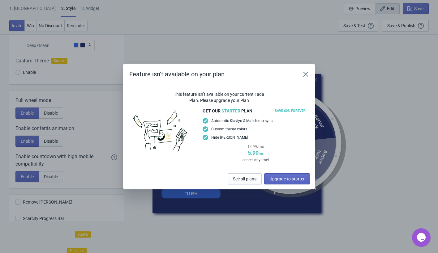 The image size is (438, 253). I want to click on button: See all plans, so click(245, 179).